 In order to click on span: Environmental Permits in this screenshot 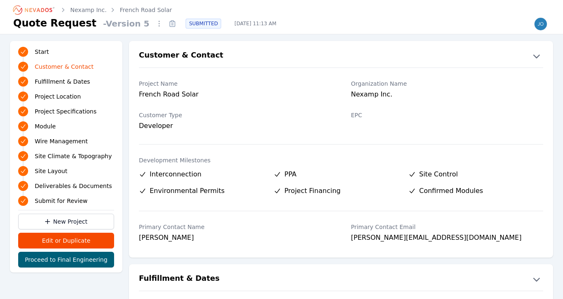, I will do `click(187, 191)`.